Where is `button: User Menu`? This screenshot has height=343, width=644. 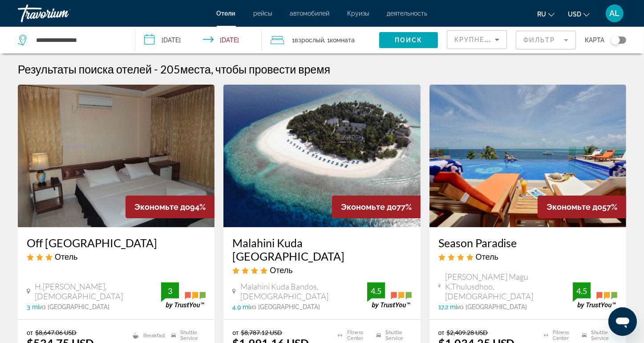
button: User Menu is located at coordinates (614, 13).